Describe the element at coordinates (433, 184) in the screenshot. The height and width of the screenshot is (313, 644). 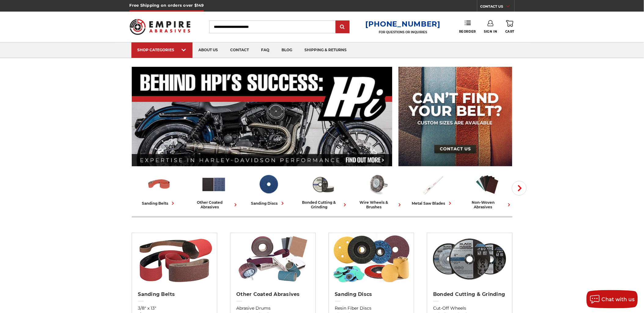
I see `img: Metal Saw Blades` at that location.